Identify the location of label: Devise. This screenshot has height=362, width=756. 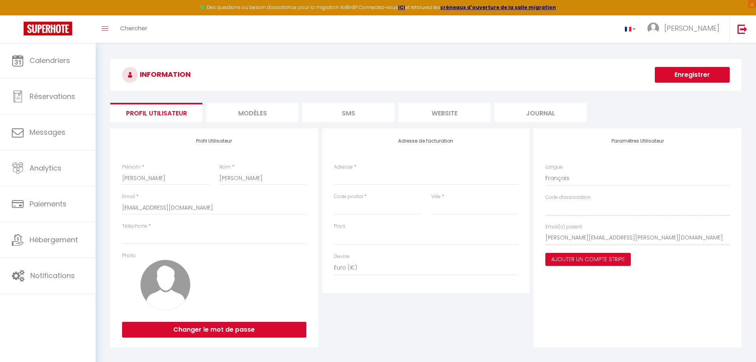
(342, 256).